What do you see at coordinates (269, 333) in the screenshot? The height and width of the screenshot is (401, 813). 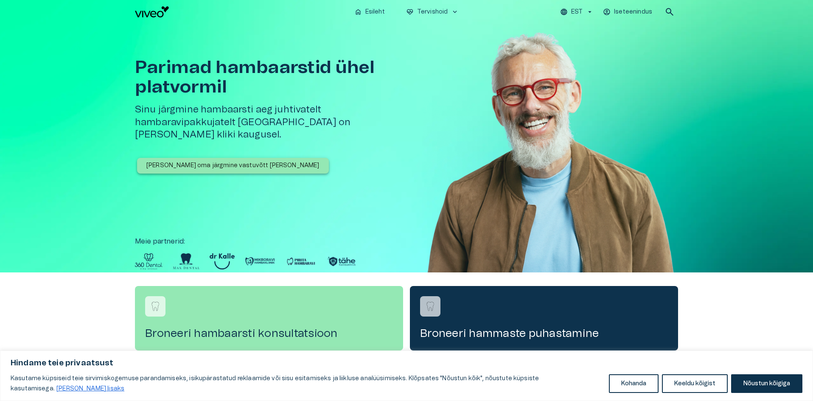 I see `h4: Broneeri hambaarsti konsultatsioon` at bounding box center [269, 333].